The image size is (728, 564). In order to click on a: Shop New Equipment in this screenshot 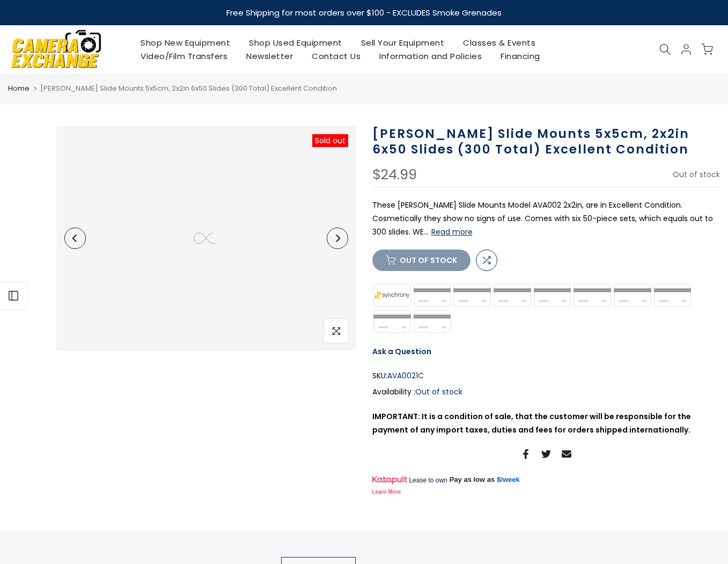, I will do `click(185, 43)`.